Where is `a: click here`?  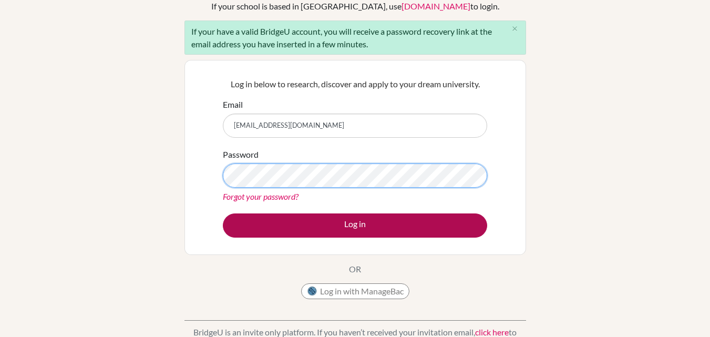 a: click here is located at coordinates (492, 331).